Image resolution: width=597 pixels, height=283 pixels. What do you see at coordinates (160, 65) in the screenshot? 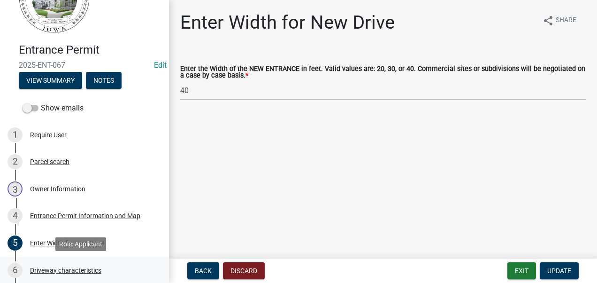
I see `a: Edit` at bounding box center [160, 65].